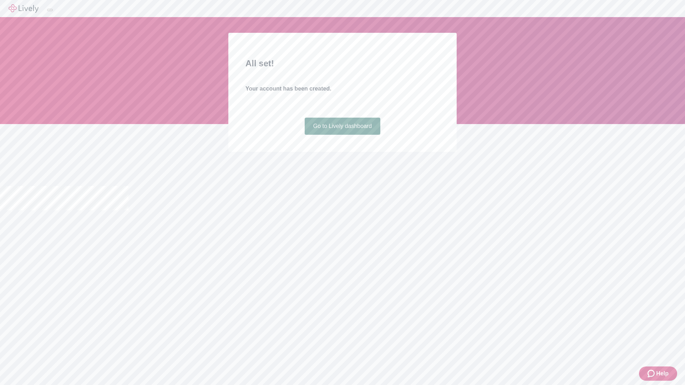 Image resolution: width=685 pixels, height=385 pixels. Describe the element at coordinates (342, 126) in the screenshot. I see `a: Go to Lively dashboard` at that location.